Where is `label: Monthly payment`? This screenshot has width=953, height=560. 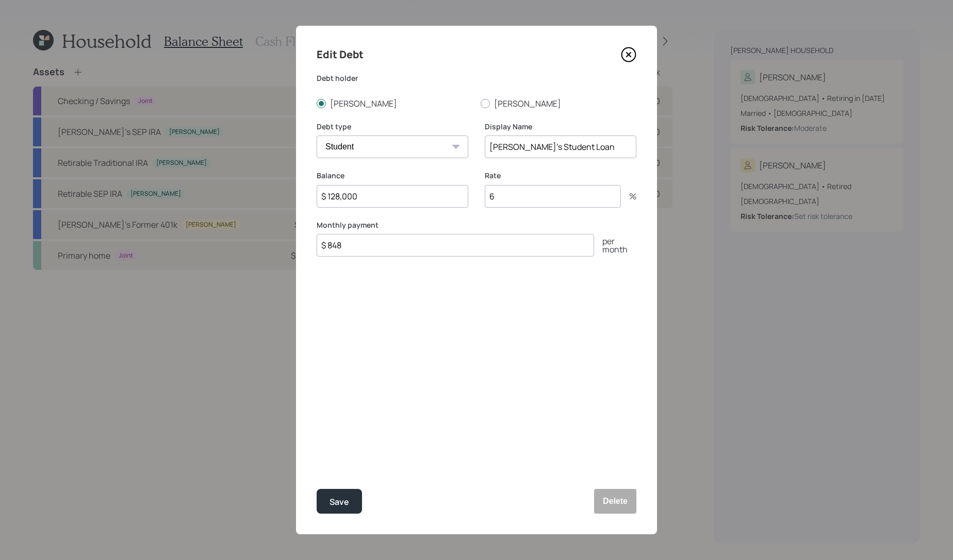 label: Monthly payment is located at coordinates (477, 225).